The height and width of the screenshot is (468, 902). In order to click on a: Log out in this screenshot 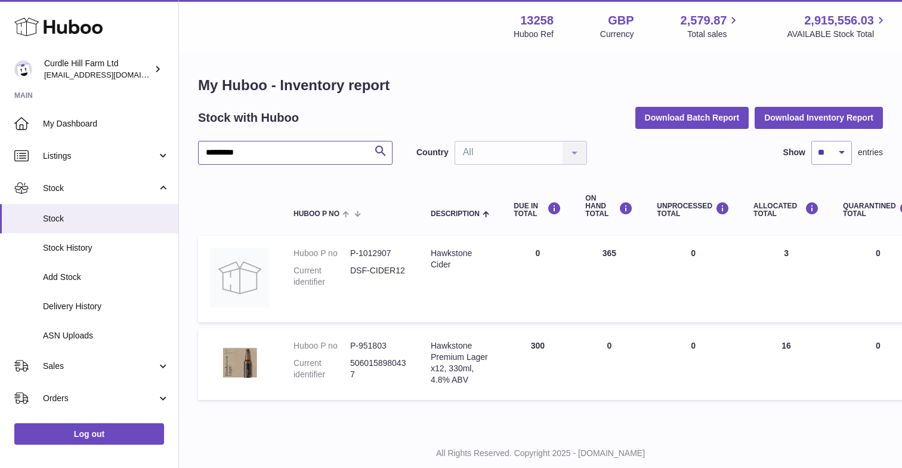, I will do `click(89, 434)`.